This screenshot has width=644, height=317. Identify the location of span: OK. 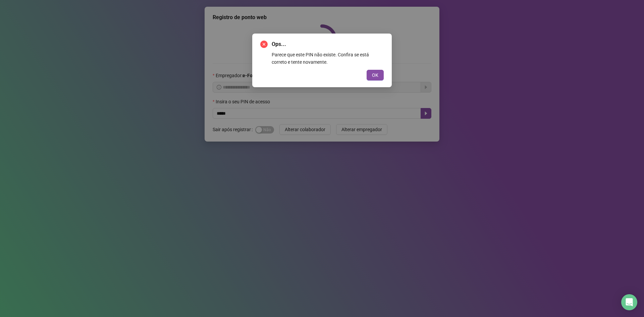
(375, 75).